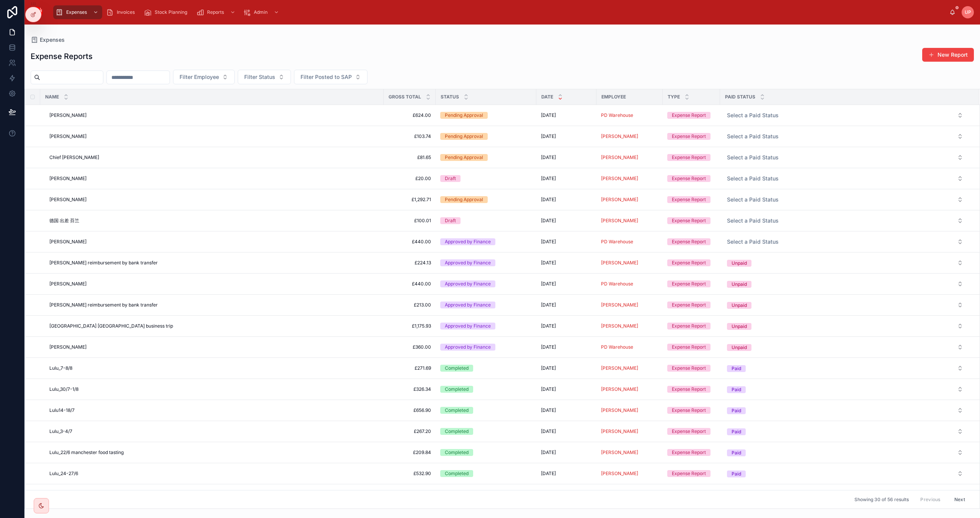  What do you see at coordinates (216, 13) in the screenshot?
I see `span: Reports` at bounding box center [216, 13].